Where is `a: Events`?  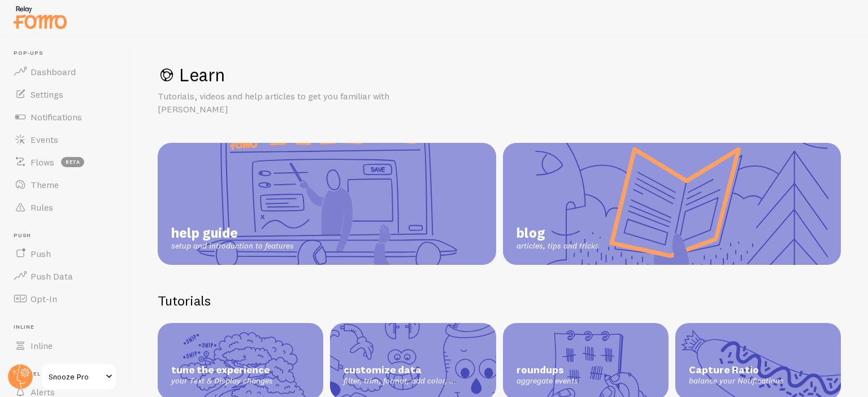
a: Events is located at coordinates (65, 139).